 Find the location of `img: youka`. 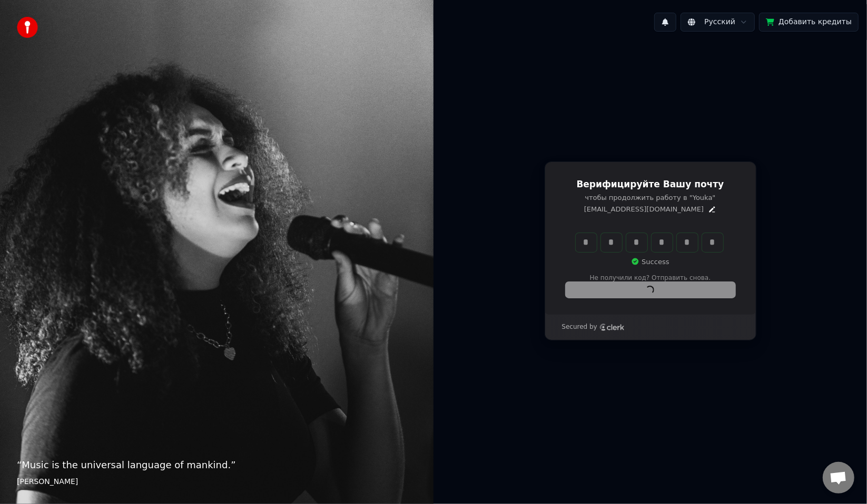

img: youka is located at coordinates (27, 27).